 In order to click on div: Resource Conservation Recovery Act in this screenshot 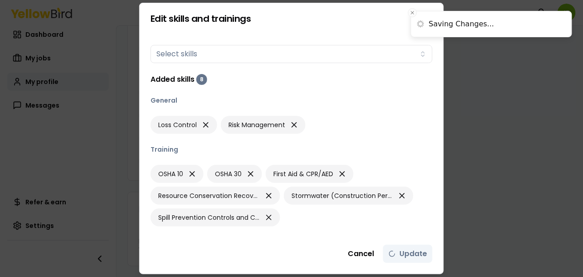, I will do `click(215, 195)`.